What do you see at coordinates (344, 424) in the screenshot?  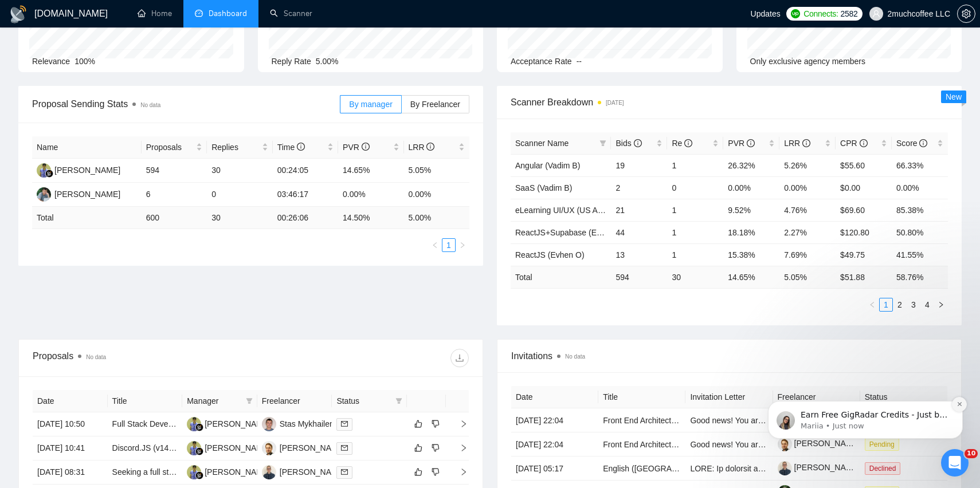 I see `span: mail` at bounding box center [344, 424].